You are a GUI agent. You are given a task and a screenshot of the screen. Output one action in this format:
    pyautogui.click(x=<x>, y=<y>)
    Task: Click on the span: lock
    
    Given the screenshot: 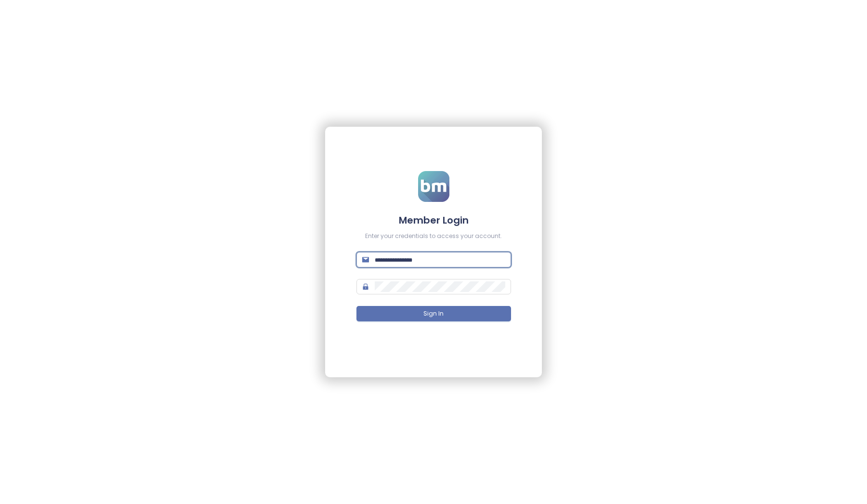 What is the action you would take?
    pyautogui.click(x=366, y=286)
    